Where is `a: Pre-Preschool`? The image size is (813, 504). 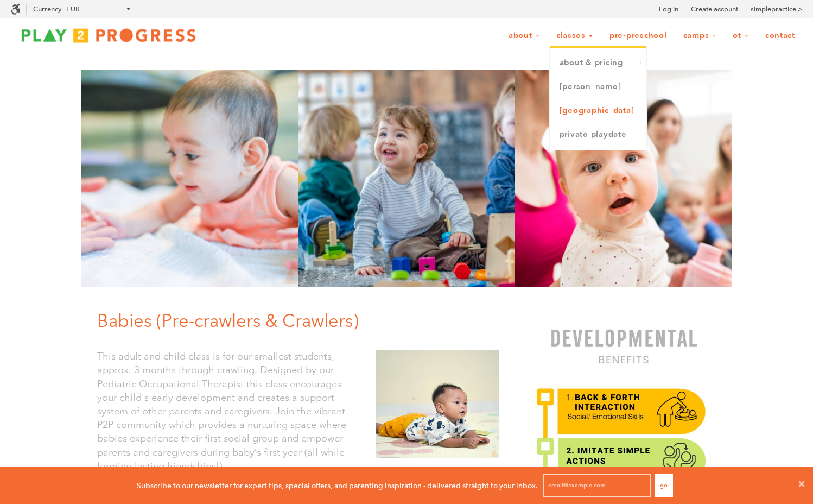
a: Pre-Preschool is located at coordinates (639, 36).